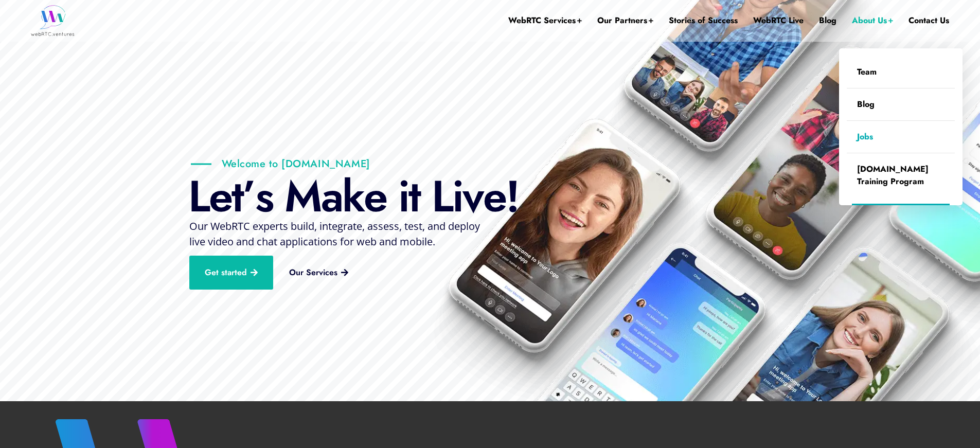 Image resolution: width=980 pixels, height=448 pixels. What do you see at coordinates (901, 72) in the screenshot?
I see `a: Team` at bounding box center [901, 72].